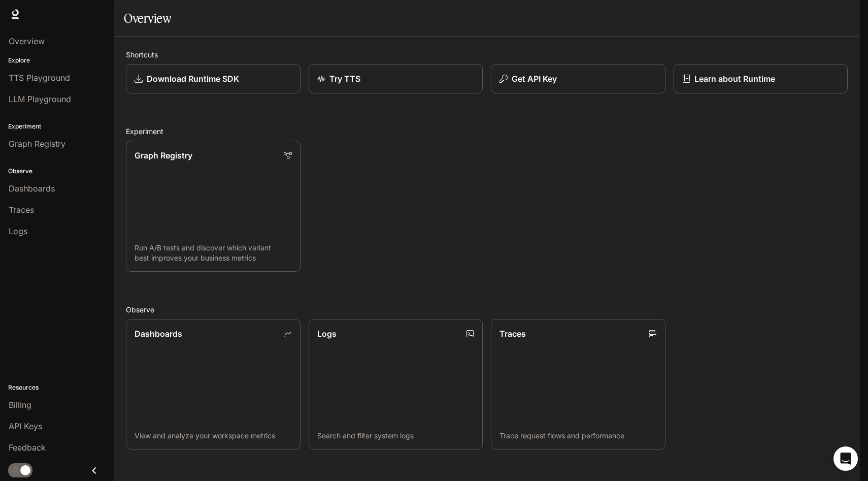  I want to click on p: View and analyze your workspace metrics, so click(213, 436).